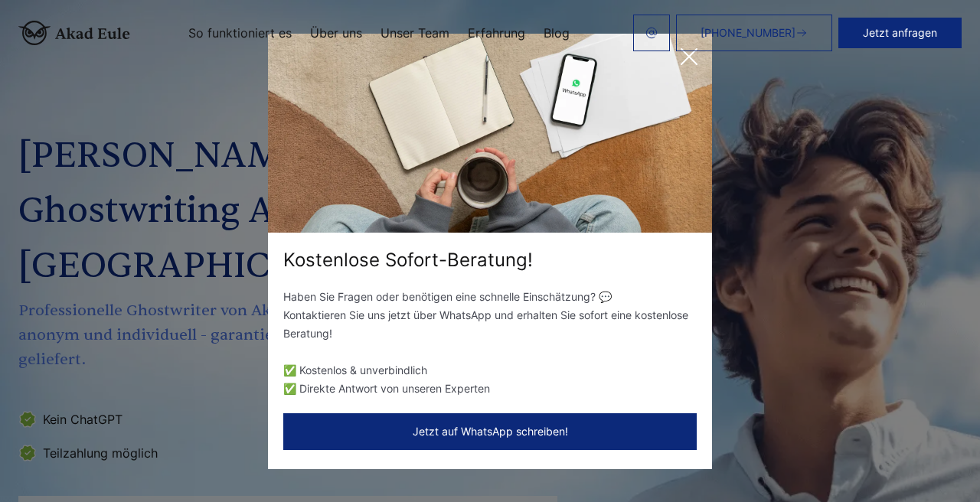 This screenshot has width=980, height=502. What do you see at coordinates (490, 370) in the screenshot?
I see `li: ✅ Kostenlos & unverbindlich` at bounding box center [490, 370].